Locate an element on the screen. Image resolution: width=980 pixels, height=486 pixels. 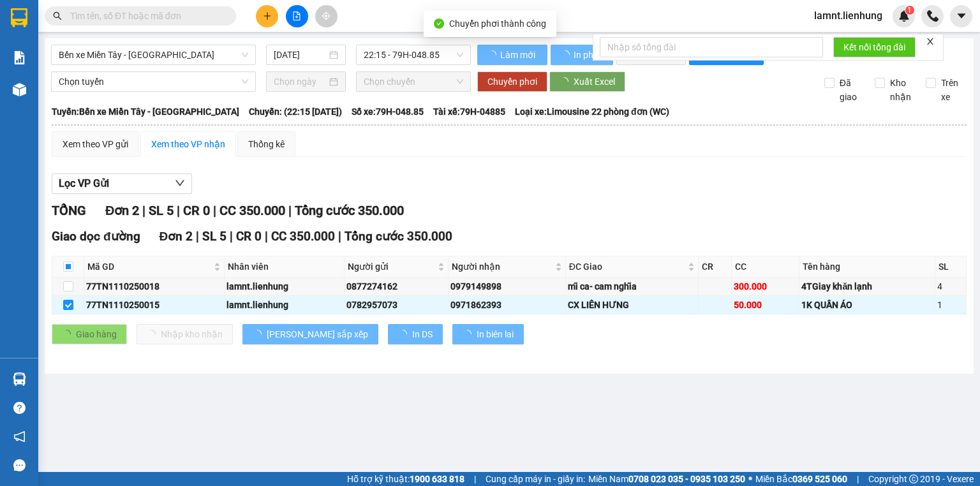
span: Lọc VP Gửi is located at coordinates (84, 183).